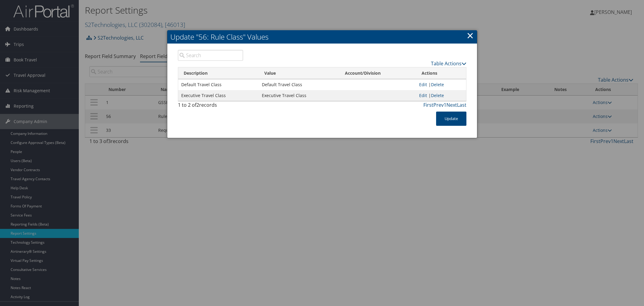 This screenshot has width=644, height=306. Describe the element at coordinates (444, 106) in the screenshot. I see `a: 1` at that location.